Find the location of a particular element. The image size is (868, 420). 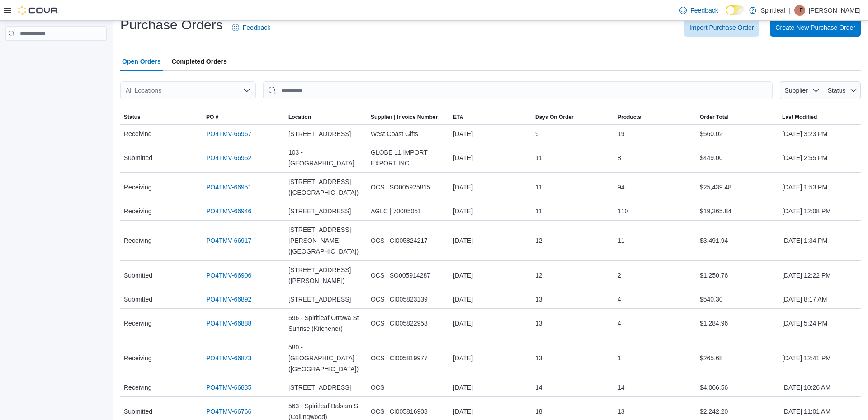

a: PO4TMV-66906 is located at coordinates (229, 275).